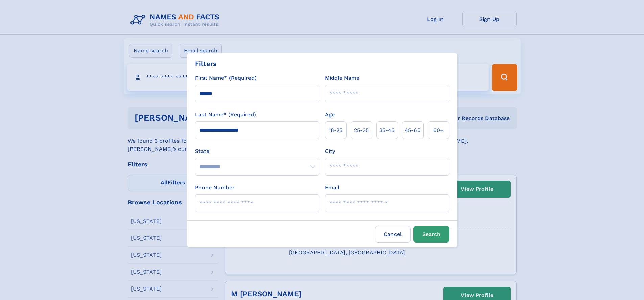 The height and width of the screenshot is (300, 644). I want to click on button: Search, so click(432, 234).